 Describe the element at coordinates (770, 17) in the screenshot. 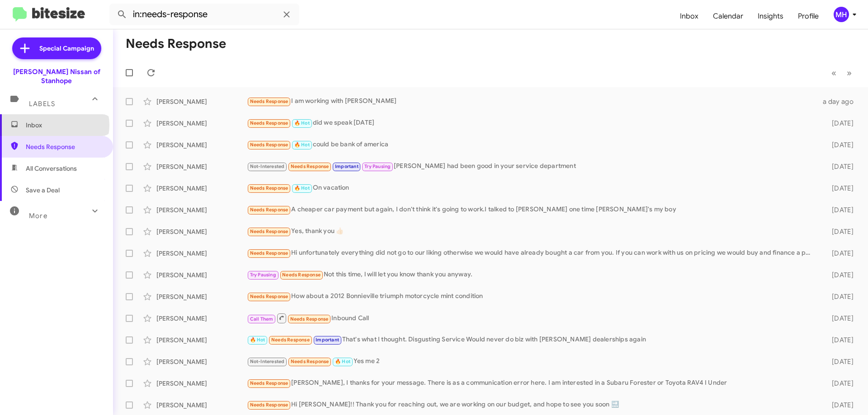

I see `span: Insights` at that location.